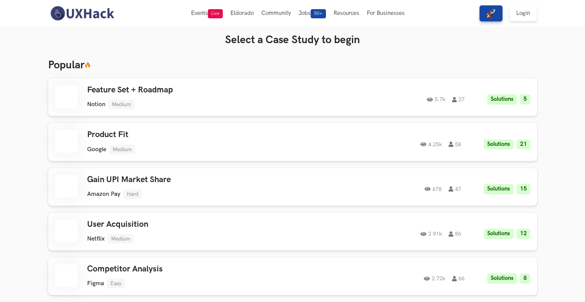 Image resolution: width=585 pixels, height=302 pixels. I want to click on li: 21, so click(523, 144).